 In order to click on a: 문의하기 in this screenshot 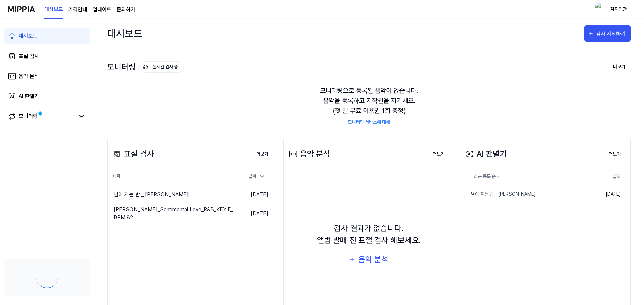, I will do `click(126, 10)`.